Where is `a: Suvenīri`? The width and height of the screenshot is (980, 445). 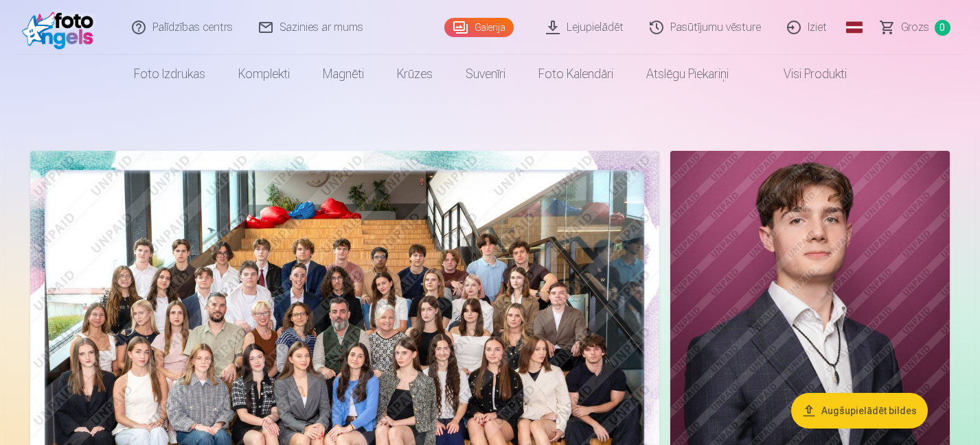
a: Suvenīri is located at coordinates (486, 74).